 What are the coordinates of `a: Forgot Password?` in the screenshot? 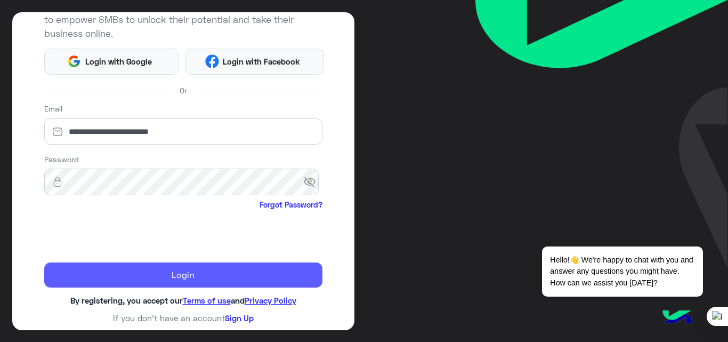 It's located at (291, 204).